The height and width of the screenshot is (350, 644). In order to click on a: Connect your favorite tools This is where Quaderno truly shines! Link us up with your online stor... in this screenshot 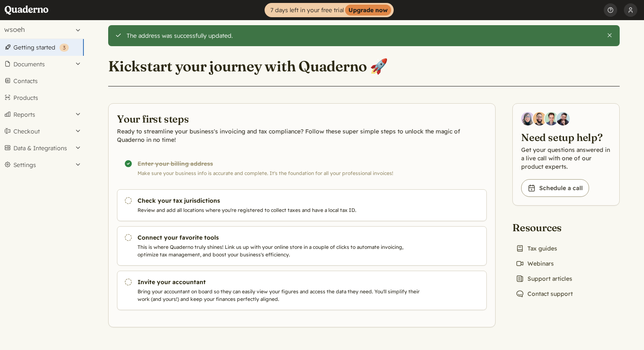, I will do `click(302, 246)`.